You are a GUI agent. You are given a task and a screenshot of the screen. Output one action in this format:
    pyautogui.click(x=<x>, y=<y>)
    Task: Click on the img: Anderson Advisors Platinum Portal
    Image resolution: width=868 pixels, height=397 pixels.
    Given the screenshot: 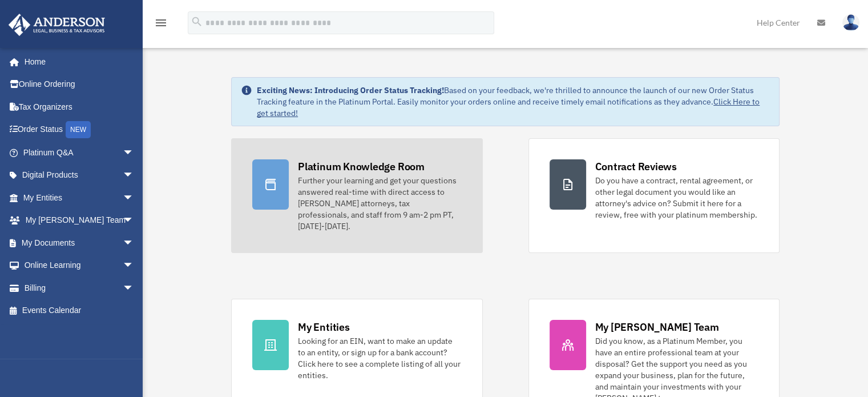 What is the action you would take?
    pyautogui.click(x=57, y=24)
    